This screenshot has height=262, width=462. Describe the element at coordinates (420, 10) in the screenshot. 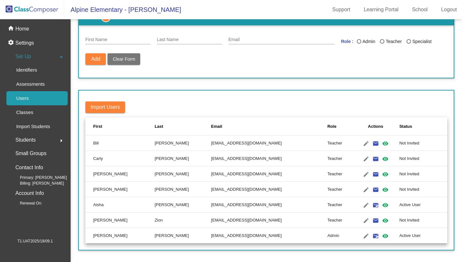

I see `a: School` at that location.